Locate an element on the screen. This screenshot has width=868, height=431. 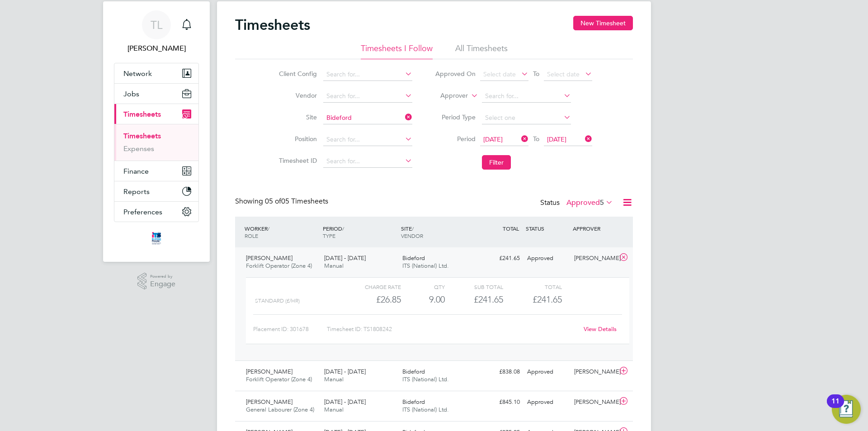
span: Network is located at coordinates (137, 73).